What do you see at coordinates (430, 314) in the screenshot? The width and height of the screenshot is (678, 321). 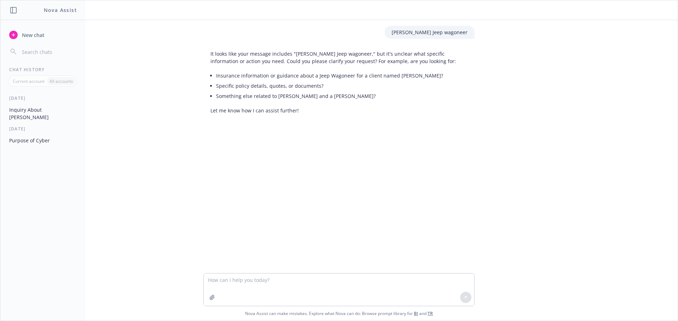 I see `a: TR` at bounding box center [430, 314].